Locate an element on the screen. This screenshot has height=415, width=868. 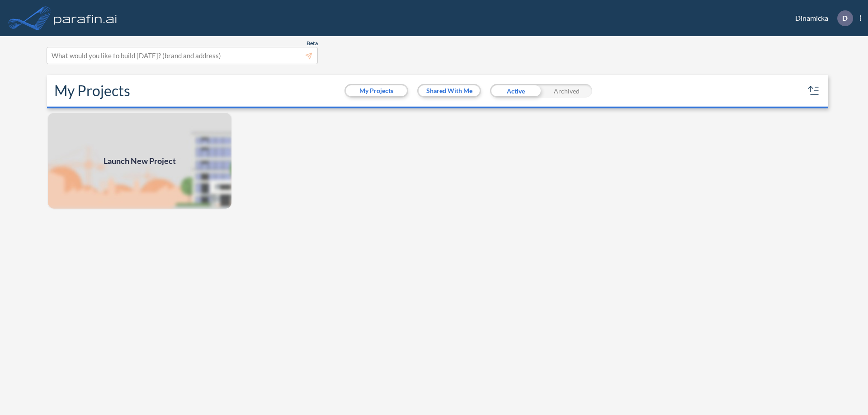
img: add is located at coordinates (140, 161).